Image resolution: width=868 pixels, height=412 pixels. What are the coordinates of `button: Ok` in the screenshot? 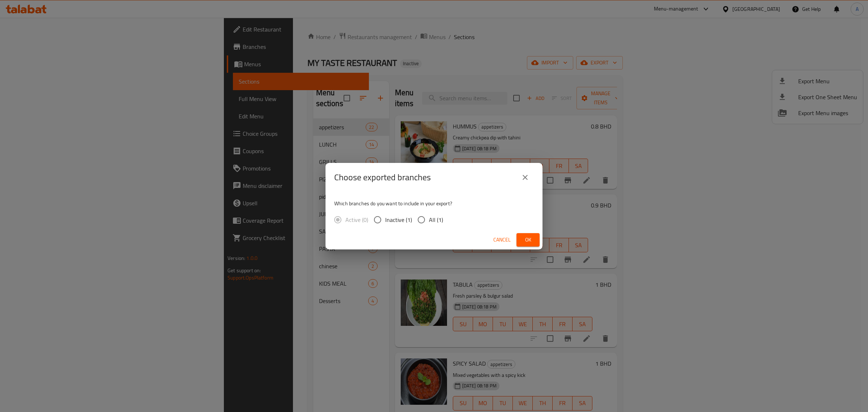 It's located at (528, 240).